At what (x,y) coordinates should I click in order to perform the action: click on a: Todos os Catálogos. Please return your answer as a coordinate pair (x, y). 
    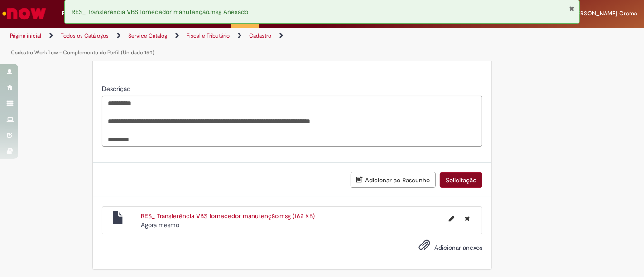
    Looking at the image, I should click on (85, 36).